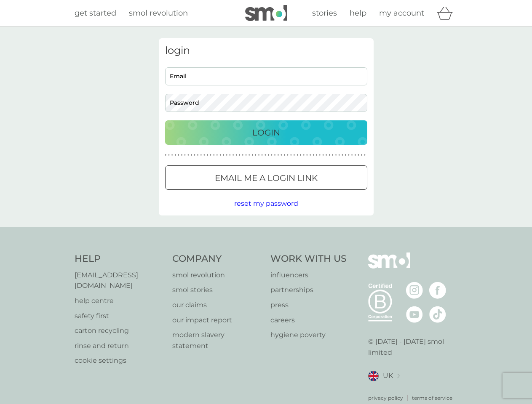 The width and height of the screenshot is (532, 404). What do you see at coordinates (217, 290) in the screenshot?
I see `a: smol stories` at bounding box center [217, 290].